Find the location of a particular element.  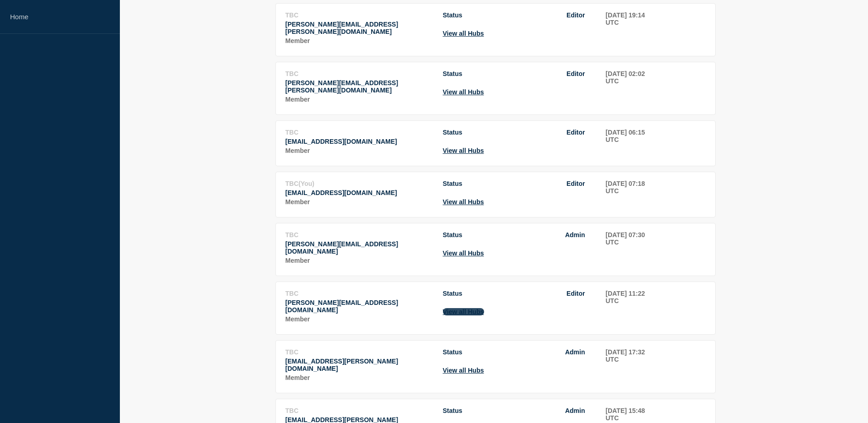

td: Last sign-in: 2025-08-26 07:18 UTC is located at coordinates (630, 194).